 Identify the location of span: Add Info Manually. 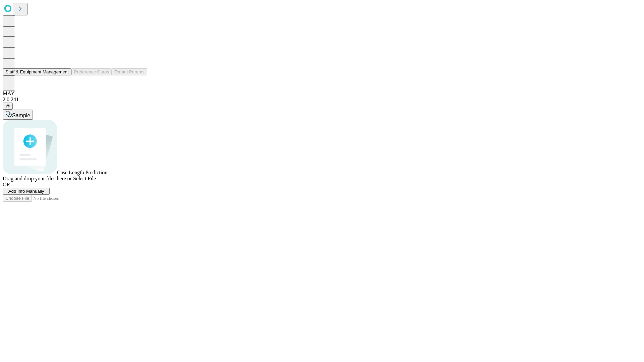
(26, 191).